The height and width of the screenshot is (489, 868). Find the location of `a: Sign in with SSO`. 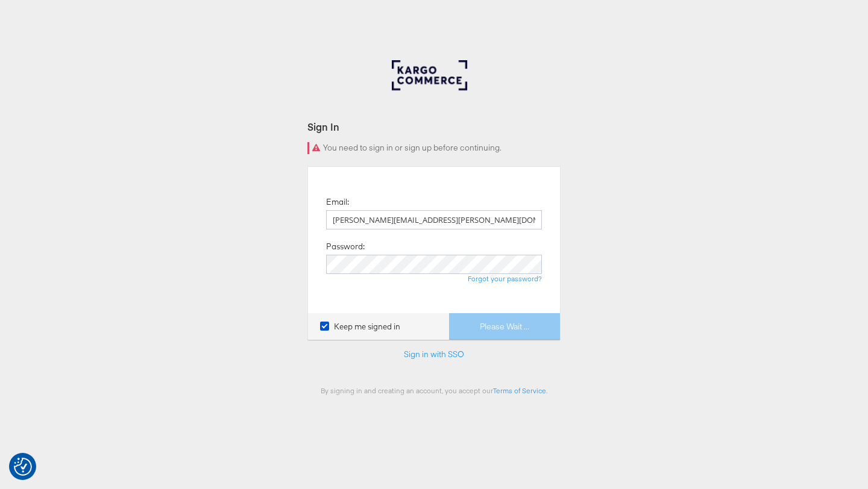

a: Sign in with SSO is located at coordinates (434, 354).